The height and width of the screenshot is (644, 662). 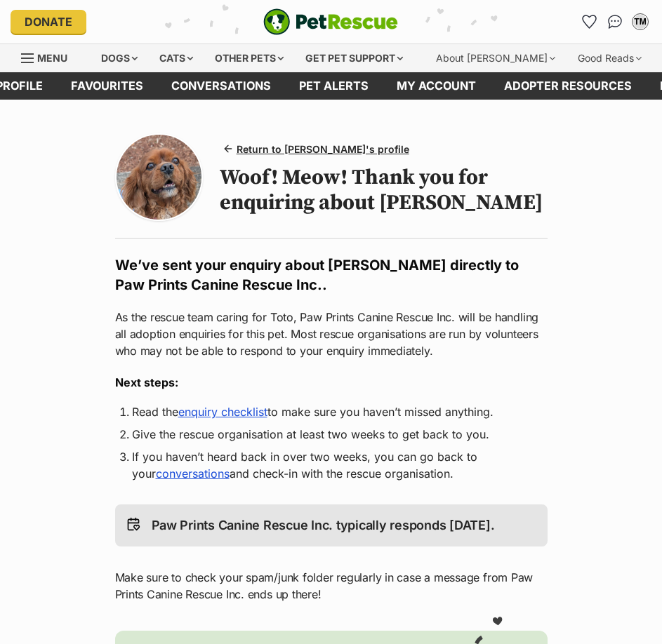 What do you see at coordinates (640, 22) in the screenshot?
I see `button: My account` at bounding box center [640, 22].